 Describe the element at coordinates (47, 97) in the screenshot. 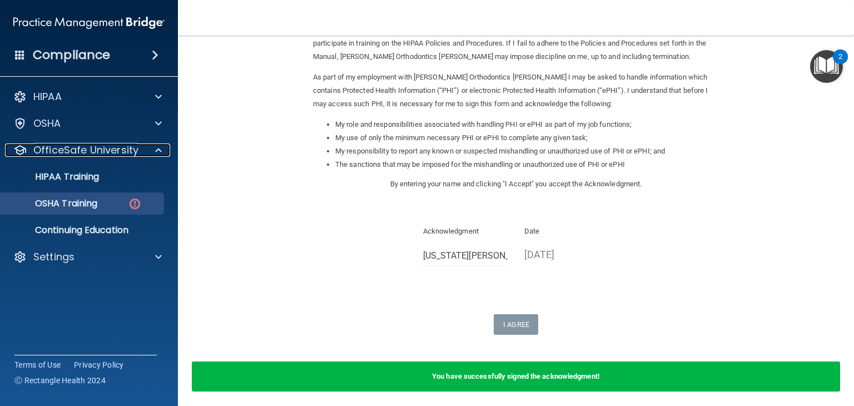

I see `p: HIPAA` at that location.